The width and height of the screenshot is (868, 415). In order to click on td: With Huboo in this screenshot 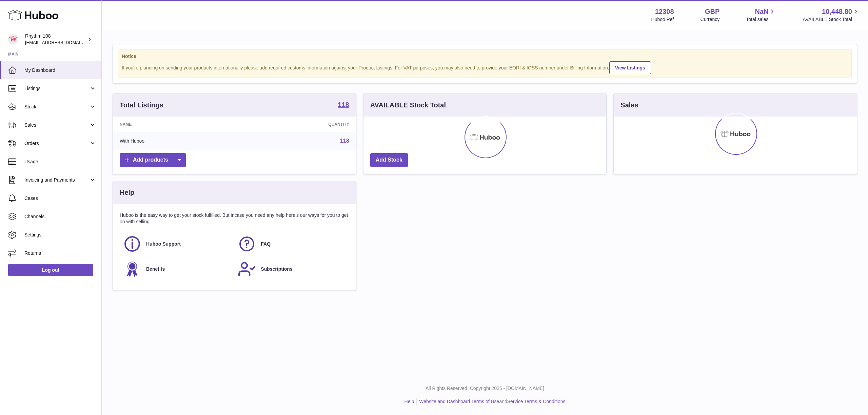, I will do `click(177, 141)`.